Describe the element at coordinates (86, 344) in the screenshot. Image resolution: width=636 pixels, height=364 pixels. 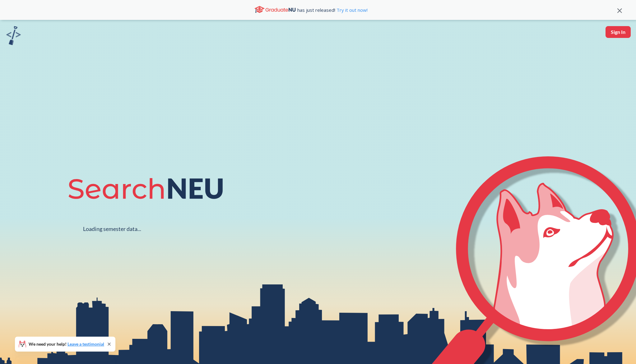
I see `a: Leave a testimonial` at that location.